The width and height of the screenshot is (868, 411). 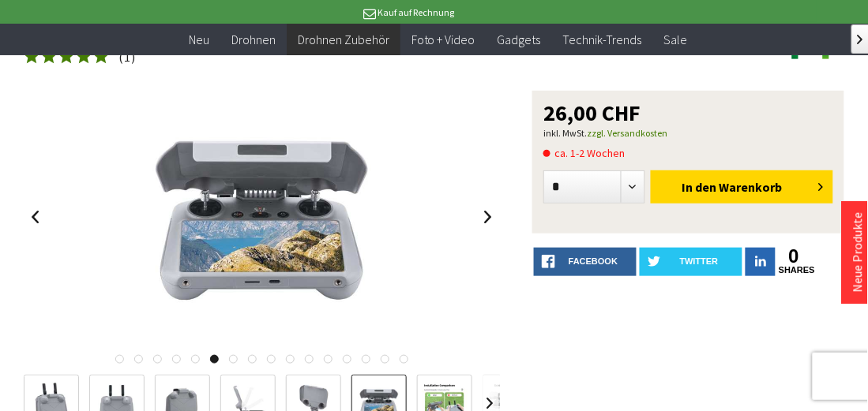 I want to click on span: Drohnen, so click(x=254, y=40).